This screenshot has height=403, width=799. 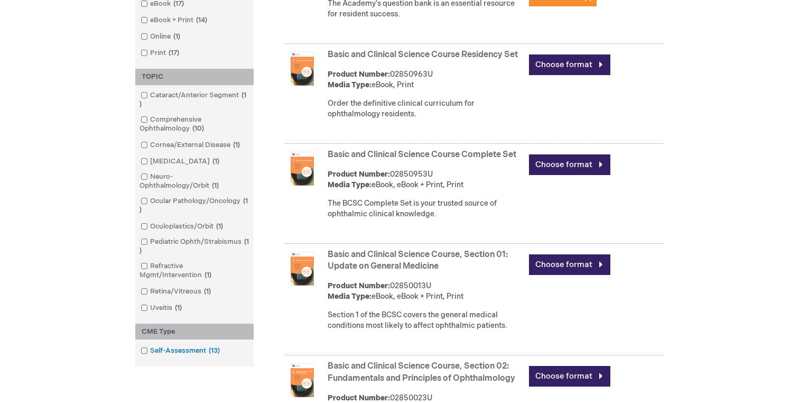 I want to click on div: Order the definitive clinical curriculum for ophthalmology residents., so click(x=425, y=109).